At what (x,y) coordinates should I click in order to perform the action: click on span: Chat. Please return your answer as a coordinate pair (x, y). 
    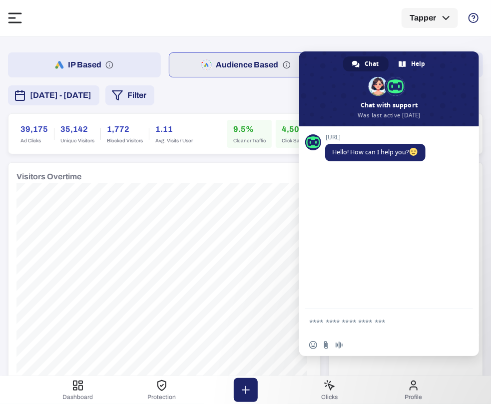
    Looking at the image, I should click on (372, 64).